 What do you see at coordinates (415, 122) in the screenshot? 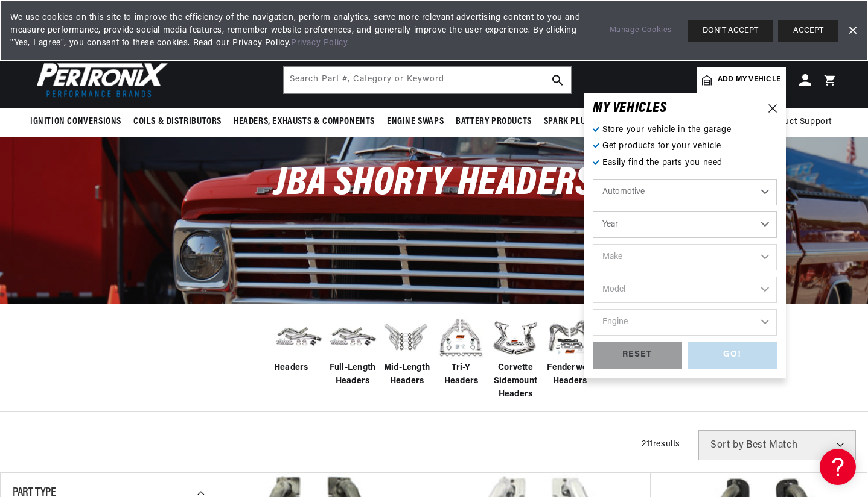
I see `summary: Engine Swaps` at bounding box center [415, 122].